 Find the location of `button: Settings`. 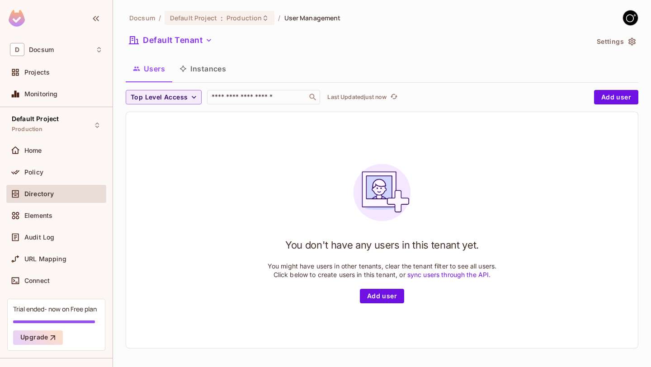

button: Settings is located at coordinates (616, 42).